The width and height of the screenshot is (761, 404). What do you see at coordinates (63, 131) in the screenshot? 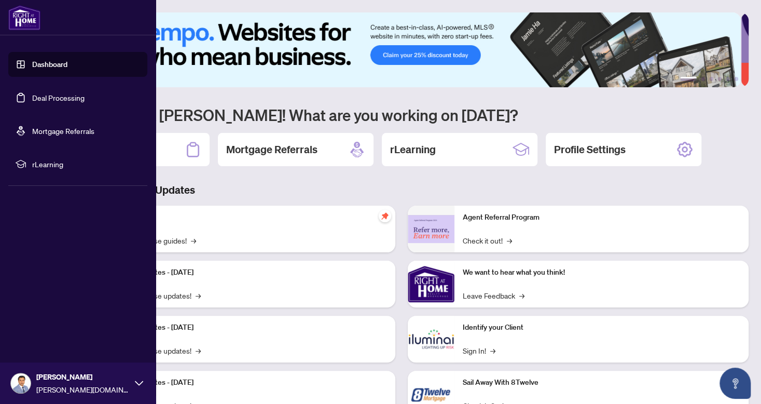
I see `a: Mortgage Referrals` at bounding box center [63, 131].